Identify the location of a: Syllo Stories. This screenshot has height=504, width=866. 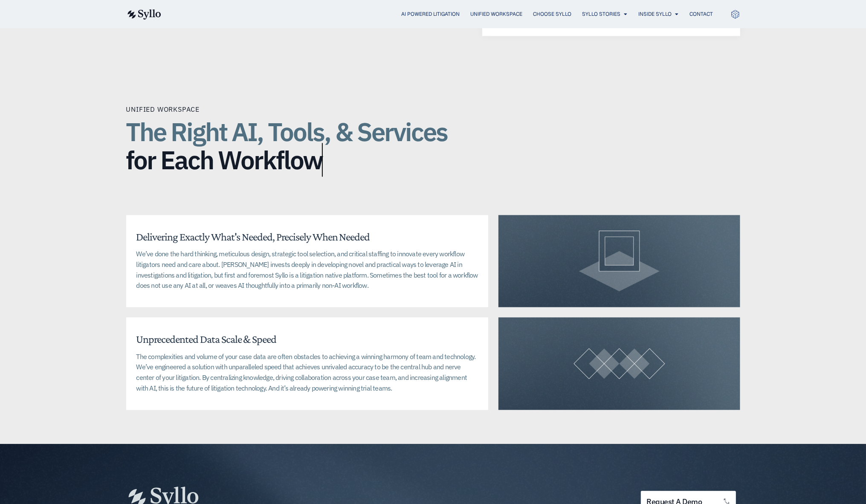
(601, 14).